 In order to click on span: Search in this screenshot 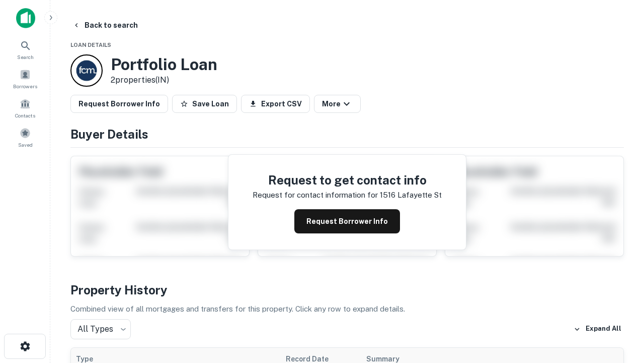, I will do `click(25, 57)`.